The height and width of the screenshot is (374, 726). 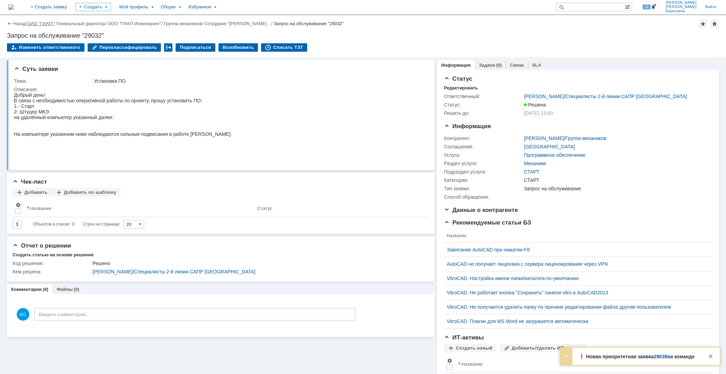 I want to click on div: 0, so click(x=73, y=224).